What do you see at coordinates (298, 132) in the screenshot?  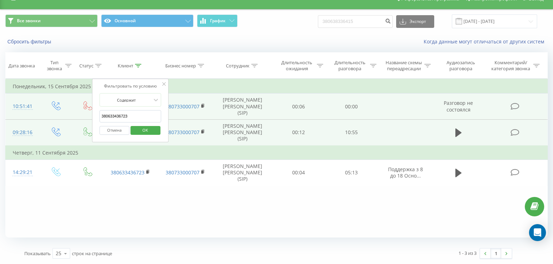 I see `td: 00:12` at bounding box center [298, 132].